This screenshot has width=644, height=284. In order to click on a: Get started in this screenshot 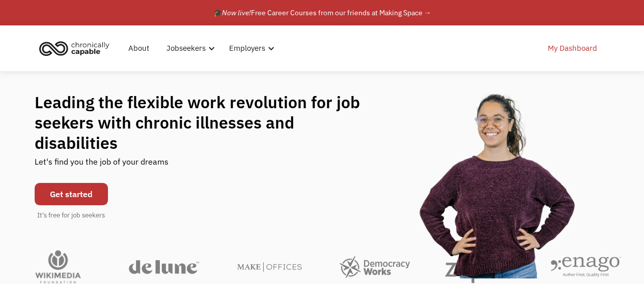, I will do `click(72, 194)`.